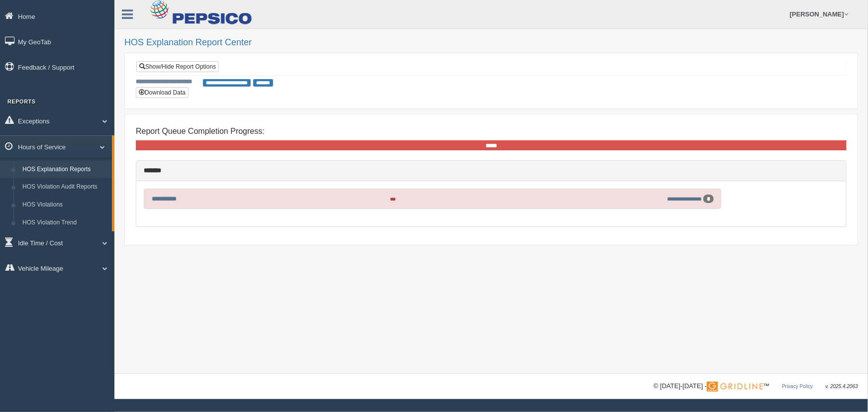 This screenshot has width=868, height=412. Describe the element at coordinates (491, 132) in the screenshot. I see `h4: Report Queue Completion Progress:` at that location.